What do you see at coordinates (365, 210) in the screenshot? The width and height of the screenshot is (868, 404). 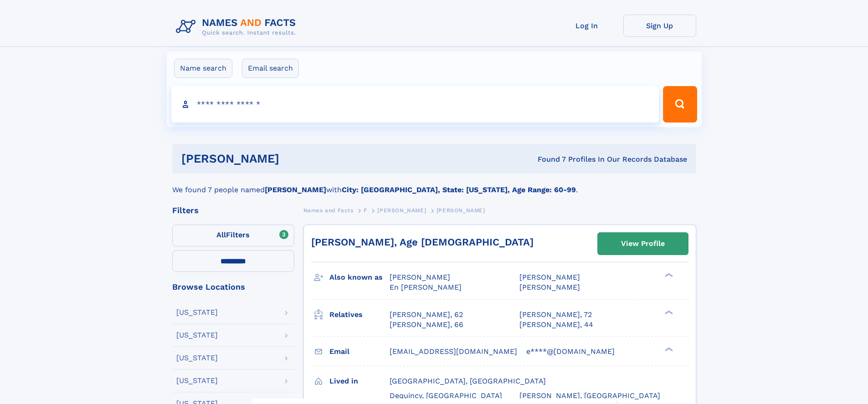 I see `a: F` at bounding box center [365, 210].